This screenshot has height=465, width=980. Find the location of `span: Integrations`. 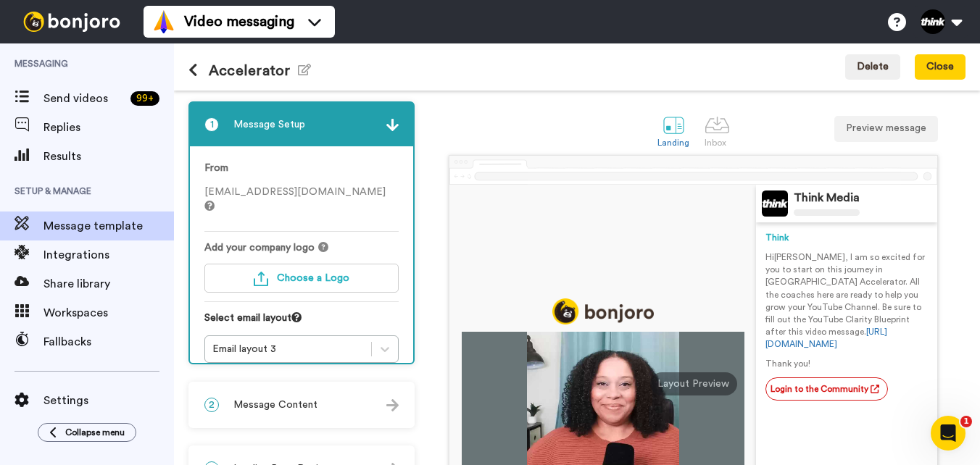

span: Integrations is located at coordinates (109, 255).